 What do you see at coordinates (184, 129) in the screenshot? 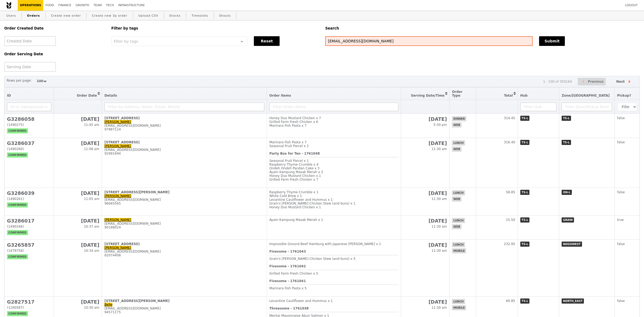
I see `div: 97887114` at bounding box center [184, 129].